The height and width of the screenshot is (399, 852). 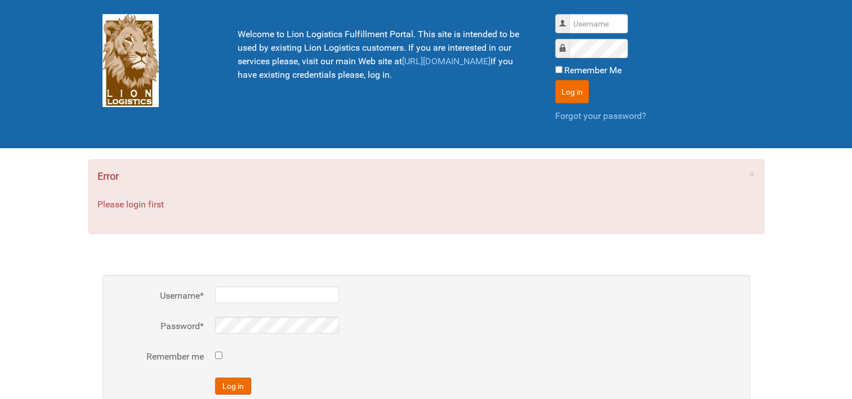 What do you see at coordinates (159, 356) in the screenshot?
I see `label: Remember me` at bounding box center [159, 356].